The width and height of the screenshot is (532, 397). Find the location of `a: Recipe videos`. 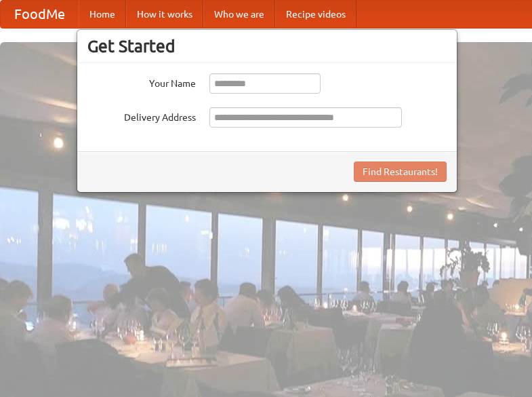

a: Recipe videos is located at coordinates (316, 14).